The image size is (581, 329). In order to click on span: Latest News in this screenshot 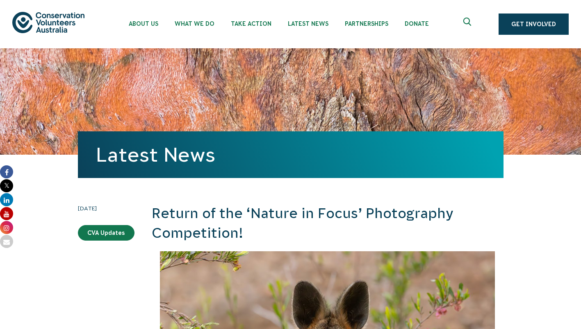, I will do `click(308, 24)`.